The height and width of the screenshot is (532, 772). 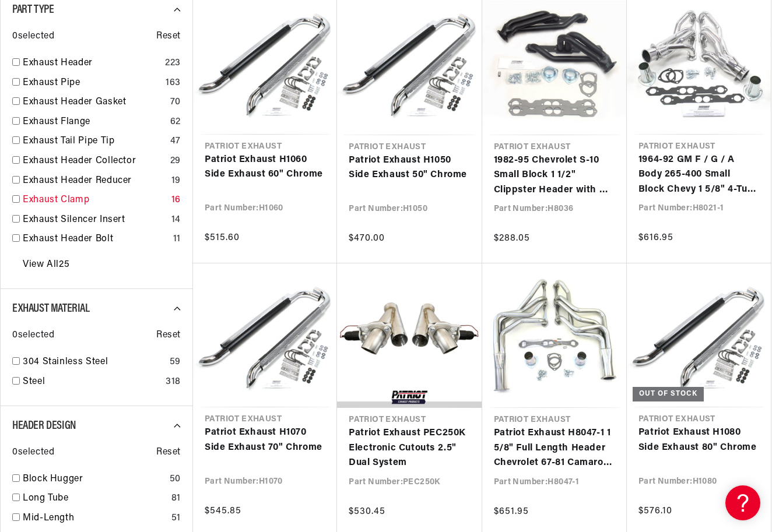 I want to click on a: Exhaust Header, so click(x=91, y=64).